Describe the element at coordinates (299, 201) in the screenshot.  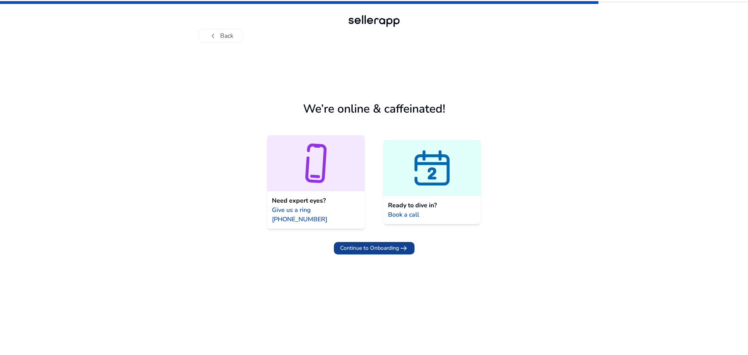
I see `span: Need expert eyes?` at that location.